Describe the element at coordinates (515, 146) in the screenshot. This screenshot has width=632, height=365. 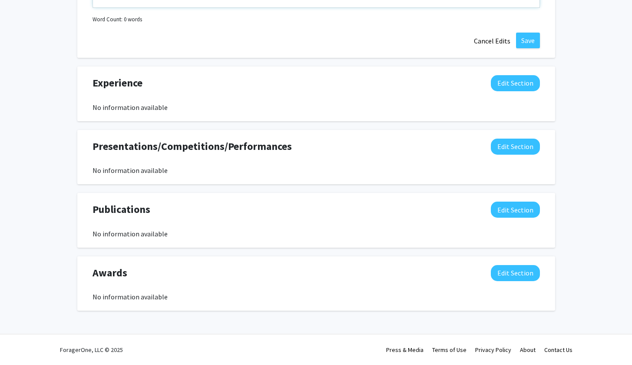
I see `button: Edit Presentations/Competitions/Performances` at that location.